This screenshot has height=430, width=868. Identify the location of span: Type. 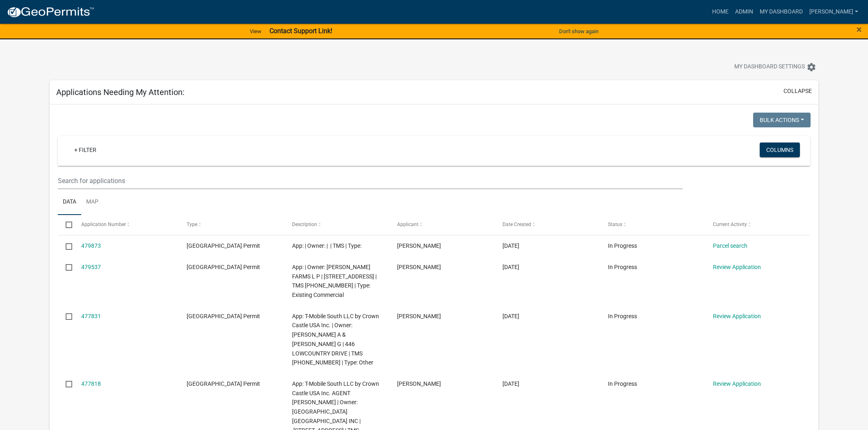
(192, 225).